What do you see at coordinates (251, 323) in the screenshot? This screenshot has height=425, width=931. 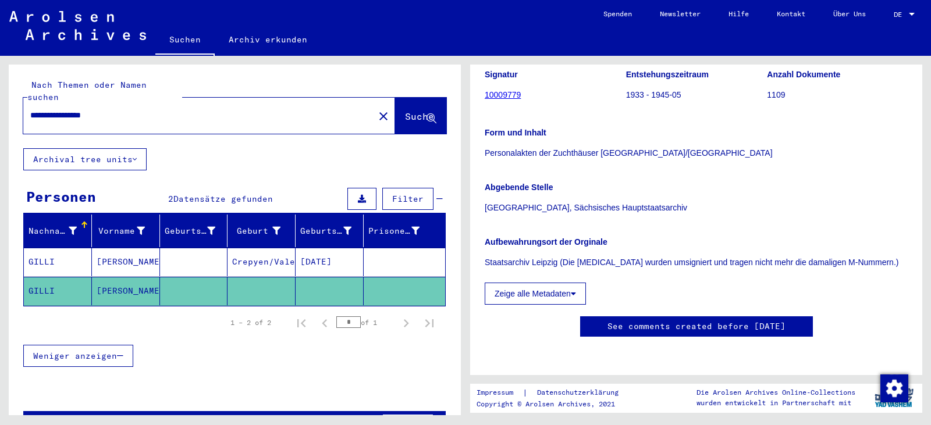 I see `div: 1 – 2 of 2` at bounding box center [251, 323].